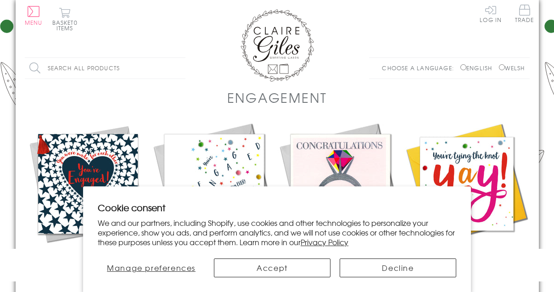  What do you see at coordinates (105, 68) in the screenshot?
I see `input: Search all products` at bounding box center [105, 68].